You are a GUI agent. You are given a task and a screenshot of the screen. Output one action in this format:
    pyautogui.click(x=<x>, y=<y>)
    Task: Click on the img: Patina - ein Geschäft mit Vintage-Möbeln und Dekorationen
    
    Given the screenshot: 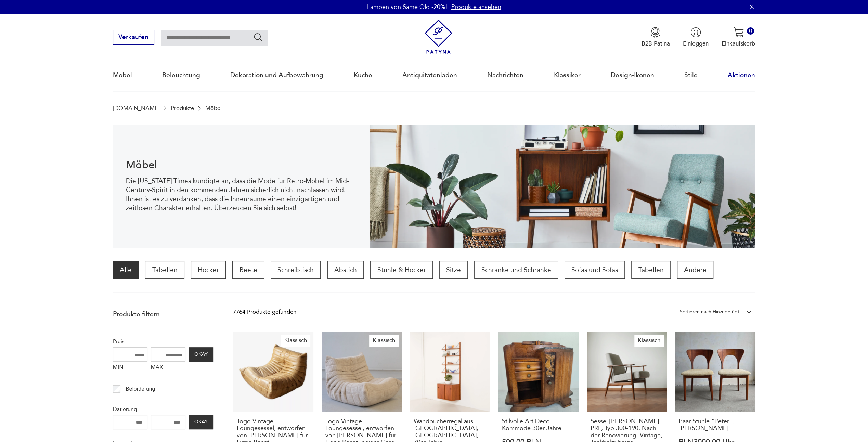 What is the action you would take?
    pyautogui.click(x=438, y=37)
    